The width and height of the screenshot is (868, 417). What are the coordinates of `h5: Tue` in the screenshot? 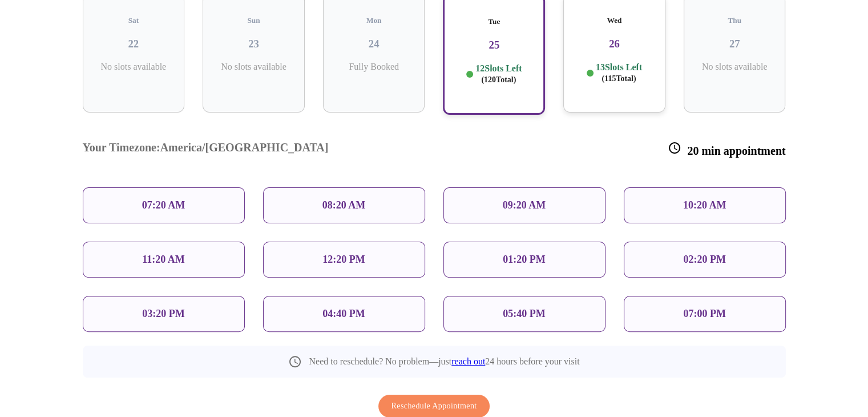 It's located at (494, 22).